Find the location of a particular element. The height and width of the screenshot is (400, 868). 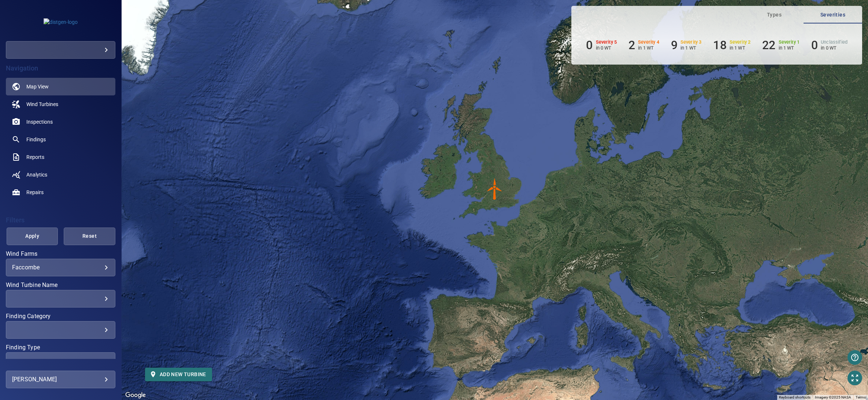

span: Analytics is located at coordinates (37, 175).